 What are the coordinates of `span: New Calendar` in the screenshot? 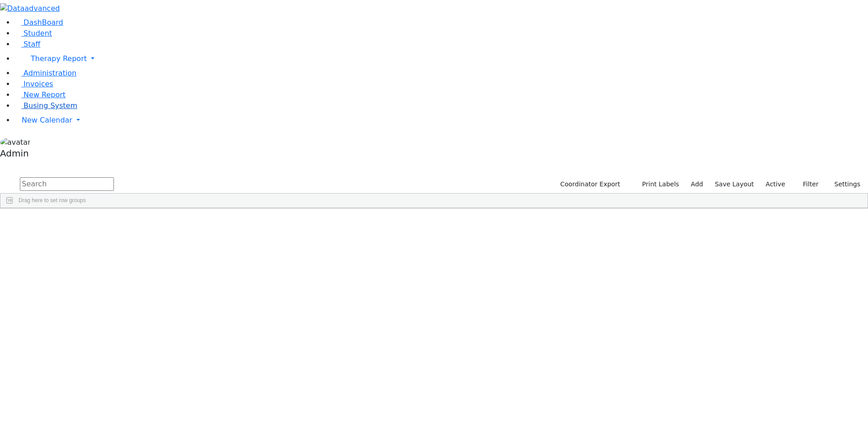 It's located at (47, 119).